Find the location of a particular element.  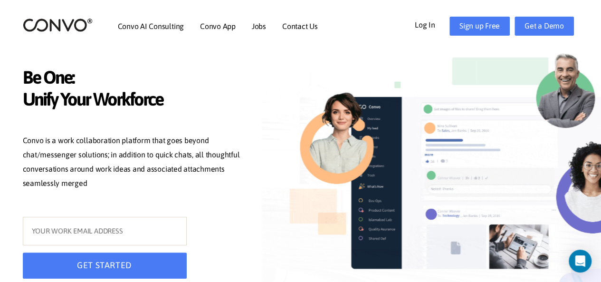

a: Convo App is located at coordinates (218, 26).